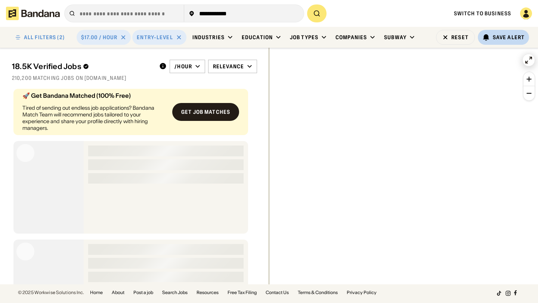  I want to click on a: Resources, so click(207, 293).